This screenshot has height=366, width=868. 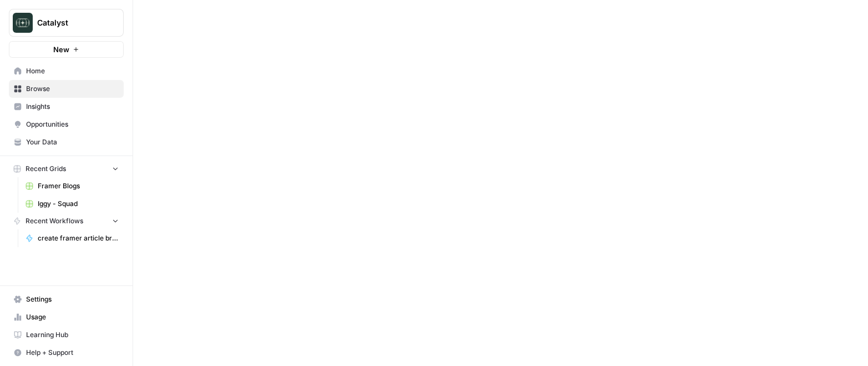 I want to click on span: Iggy - Squad, so click(x=78, y=204).